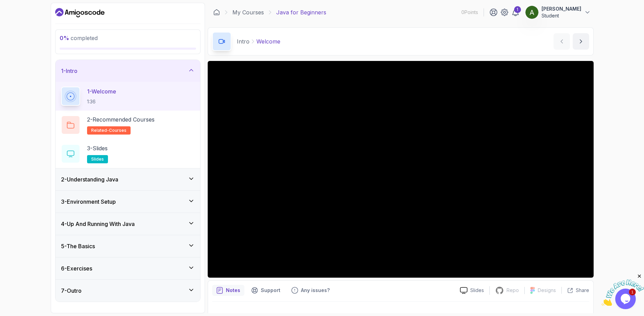  Describe the element at coordinates (128, 180) in the screenshot. I see `button: 2-Understanding Java` at that location.